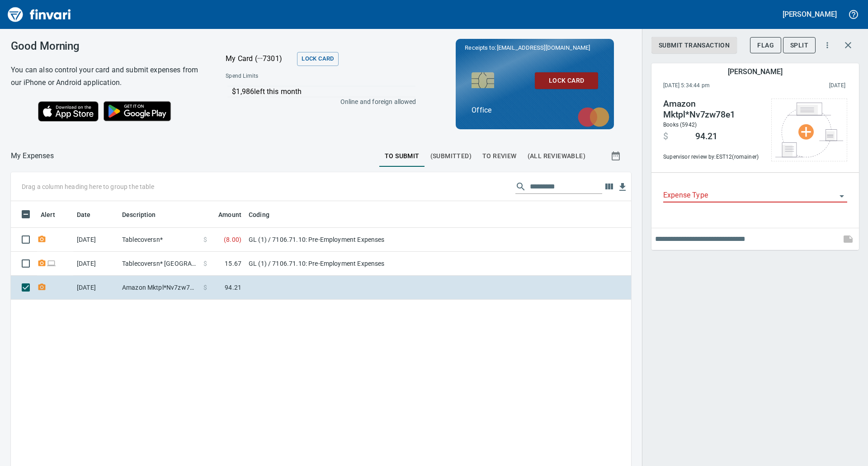 Image resolution: width=868 pixels, height=466 pixels. I want to click on span: (Submitted), so click(451, 156).